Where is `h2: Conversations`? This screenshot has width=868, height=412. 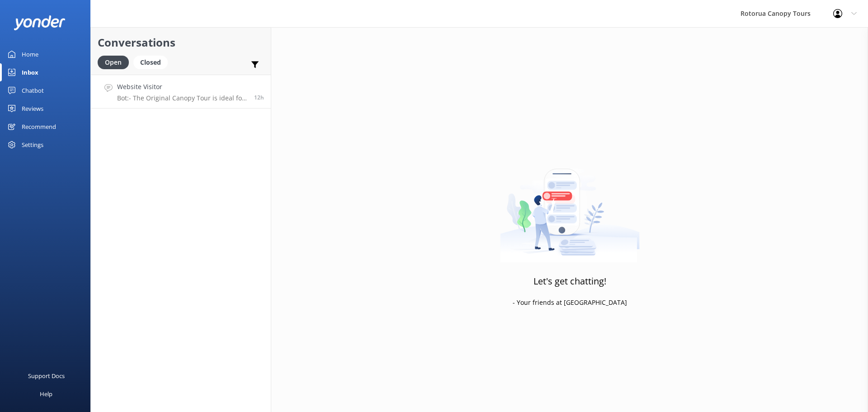
h2: Conversations is located at coordinates (181, 42).